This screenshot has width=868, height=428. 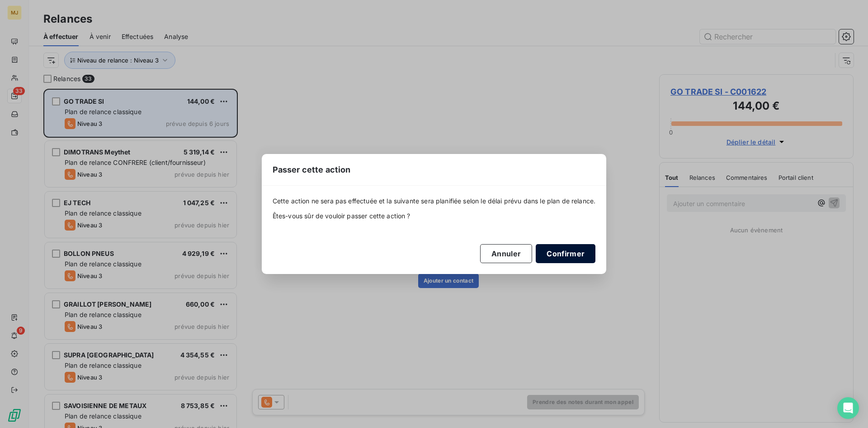 What do you see at coordinates (434, 201) in the screenshot?
I see `span: Cette action ne sera pas effectuée et la suivante sera planifiée selon le délai prévu dans le pla...` at bounding box center [434, 201].